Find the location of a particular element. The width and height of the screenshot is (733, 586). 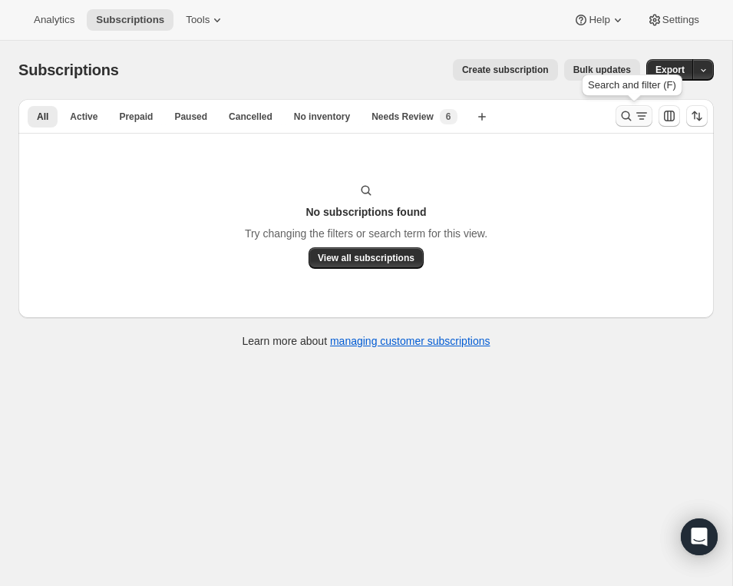

p: Try changing the filters or search term for this view. is located at coordinates (366, 233).